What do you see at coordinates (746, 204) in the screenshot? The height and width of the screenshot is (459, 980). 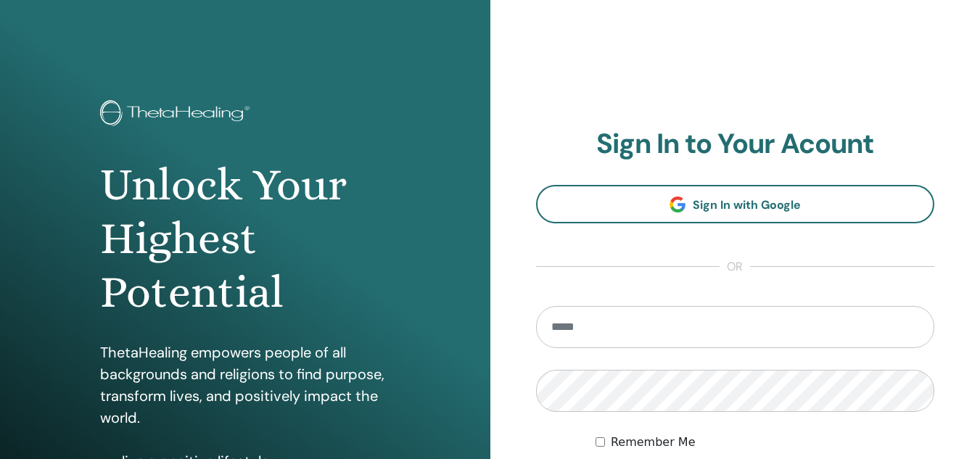 I see `span: Sign In with Google` at bounding box center [746, 204].